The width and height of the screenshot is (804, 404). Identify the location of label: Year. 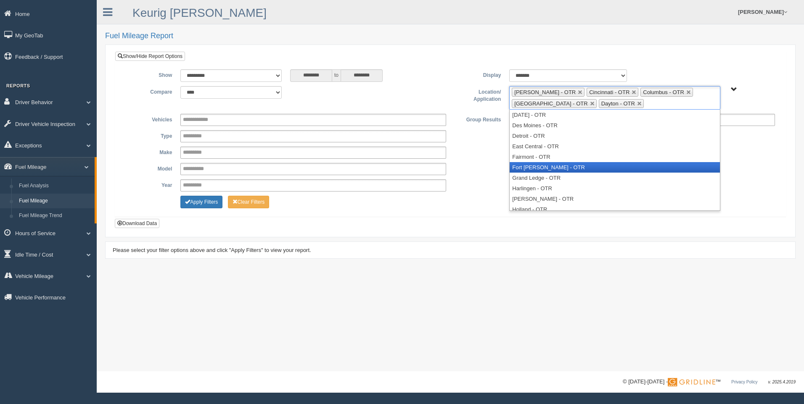
(149, 185).